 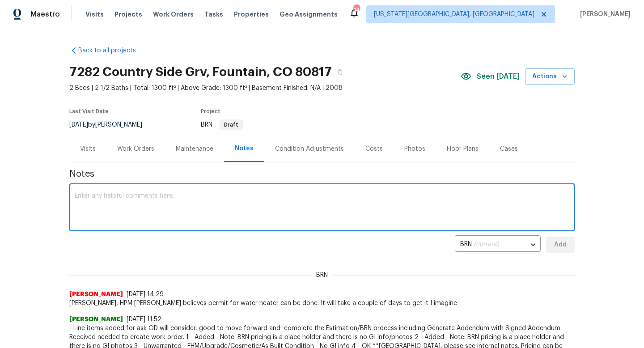 What do you see at coordinates (194, 149) in the screenshot?
I see `div: Maintenance` at bounding box center [194, 149].